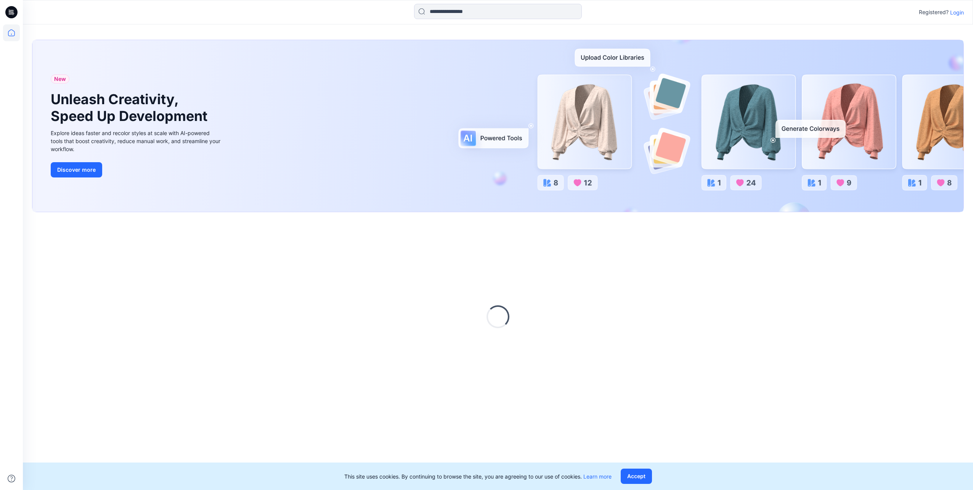 The width and height of the screenshot is (973, 490). What do you see at coordinates (137, 170) in the screenshot?
I see `a: Discover more` at bounding box center [137, 170].